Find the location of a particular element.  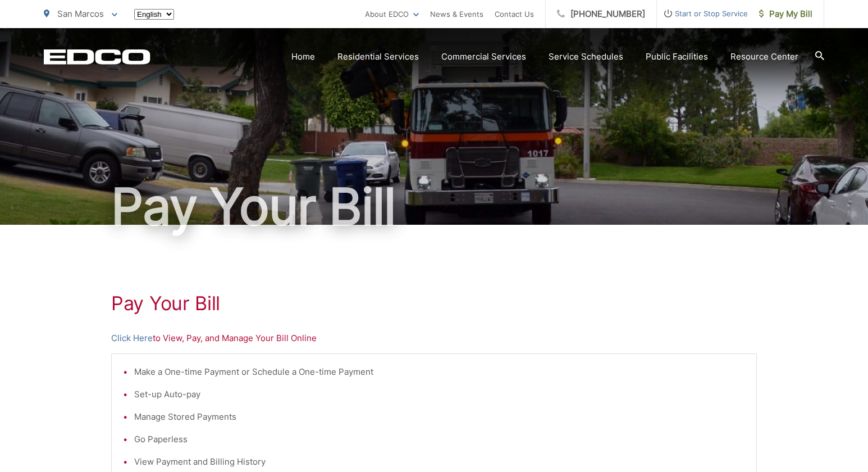

span: San Marcos is located at coordinates (81, 13).